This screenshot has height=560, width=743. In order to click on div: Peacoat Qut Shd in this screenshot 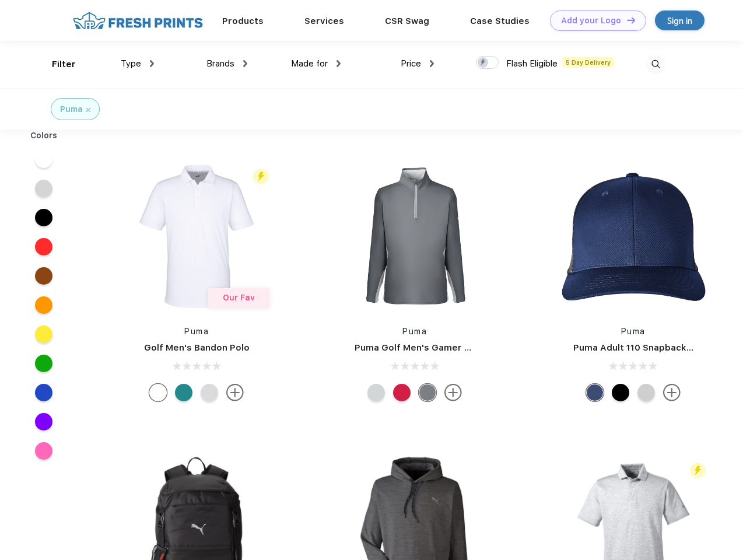, I will do `click(595, 392)`.